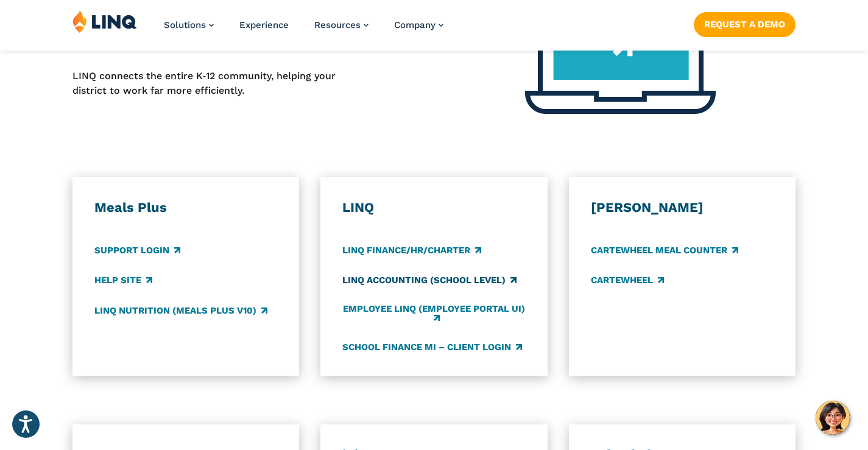 This screenshot has height=450, width=868. I want to click on a: Support Login, so click(137, 250).